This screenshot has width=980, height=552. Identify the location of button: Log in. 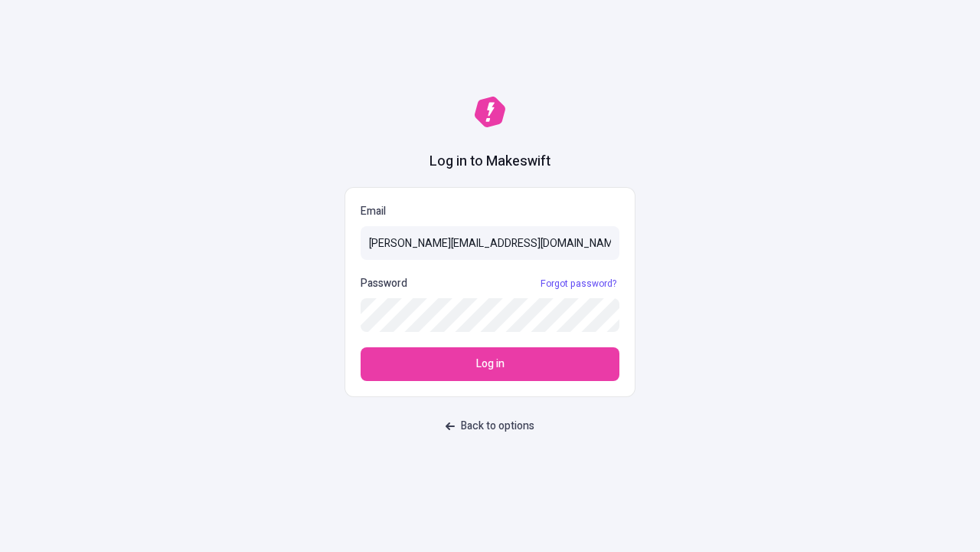
(490, 364).